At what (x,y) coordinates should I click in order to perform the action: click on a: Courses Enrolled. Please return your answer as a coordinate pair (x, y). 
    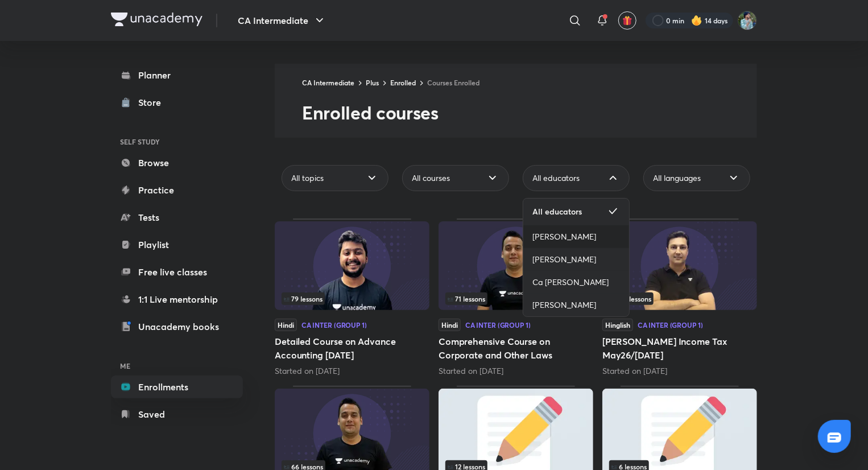
    Looking at the image, I should click on (453, 83).